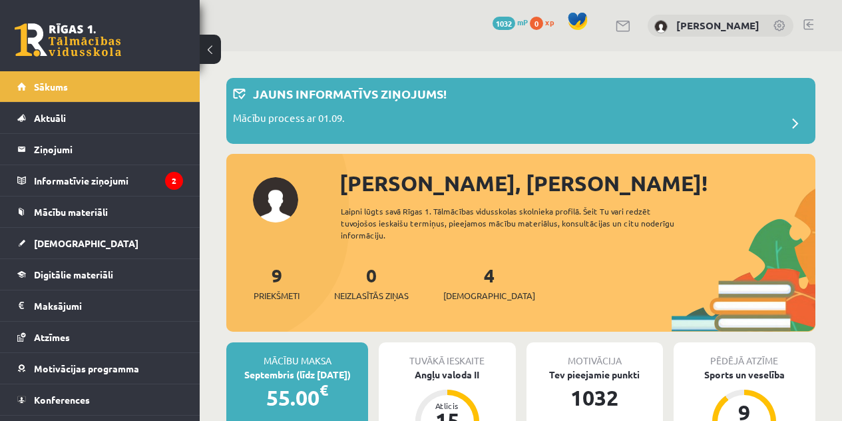 The image size is (842, 421). I want to click on span: xp, so click(549, 22).